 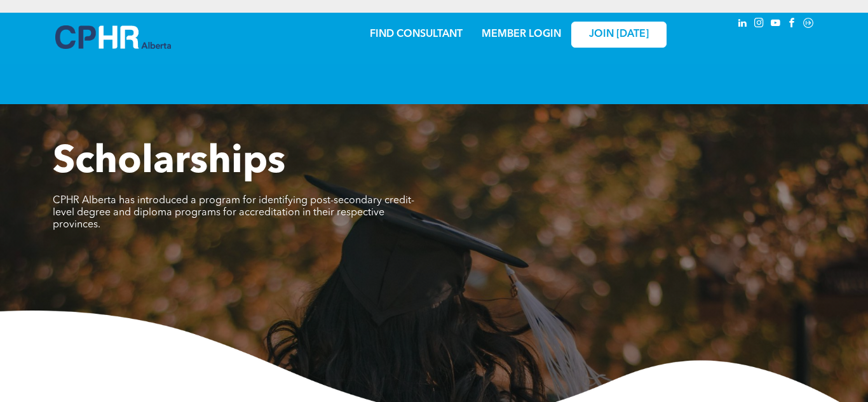 What do you see at coordinates (169, 163) in the screenshot?
I see `span: Scholarships` at bounding box center [169, 163].